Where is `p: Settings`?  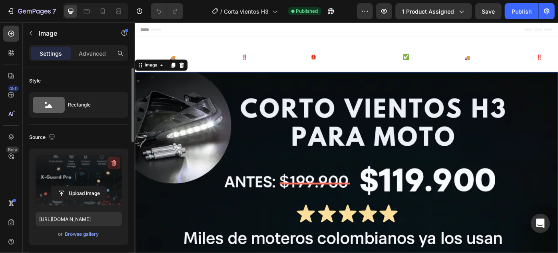
p: Settings is located at coordinates (51, 53).